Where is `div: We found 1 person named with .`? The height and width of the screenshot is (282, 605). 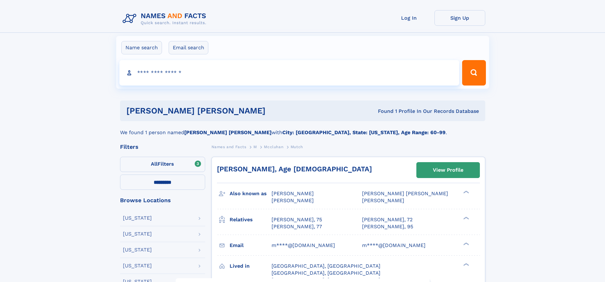
div: We found 1 person named with . is located at coordinates (302, 129).